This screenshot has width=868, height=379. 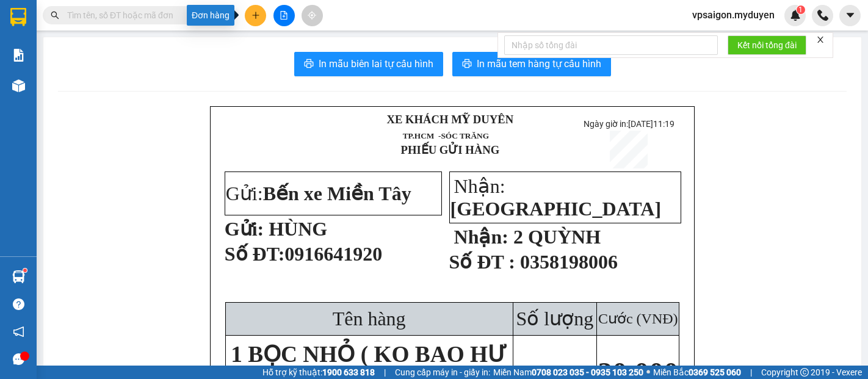 I want to click on button: printerIn mẫu biên lai tự cấu hình, so click(x=369, y=64).